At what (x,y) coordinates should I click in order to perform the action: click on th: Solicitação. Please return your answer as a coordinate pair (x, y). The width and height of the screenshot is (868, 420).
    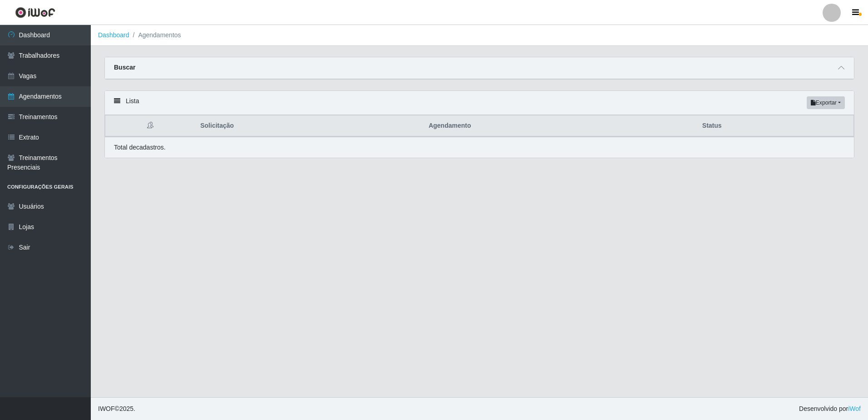
    Looking at the image, I should click on (309, 126).